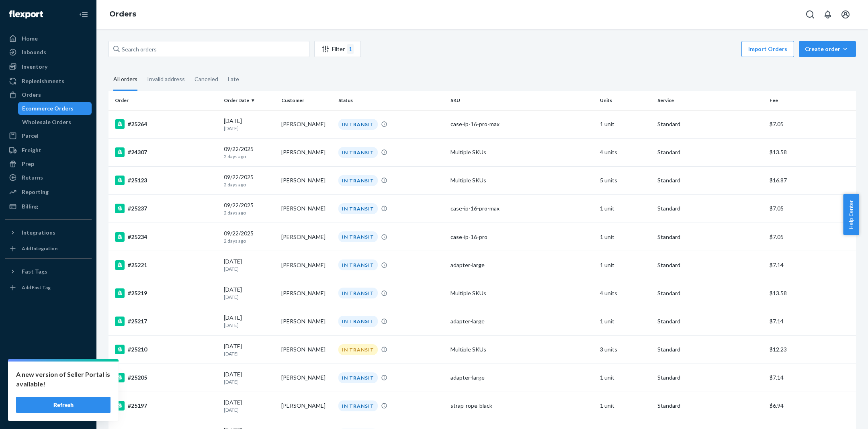 The height and width of the screenshot is (429, 868). What do you see at coordinates (391, 101) in the screenshot?
I see `th: Status` at bounding box center [391, 101].